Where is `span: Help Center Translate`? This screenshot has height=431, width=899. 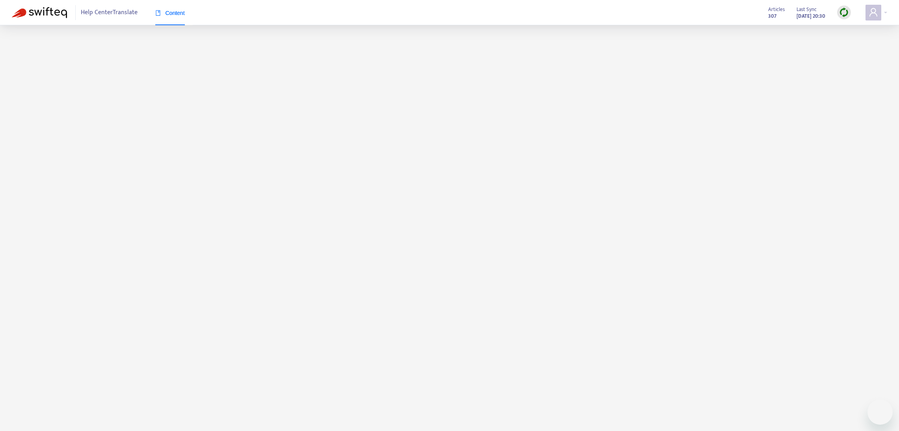
span: Help Center Translate is located at coordinates (109, 13).